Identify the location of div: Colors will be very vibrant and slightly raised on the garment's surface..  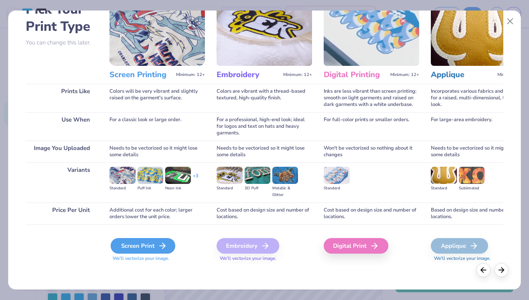
(157, 98).